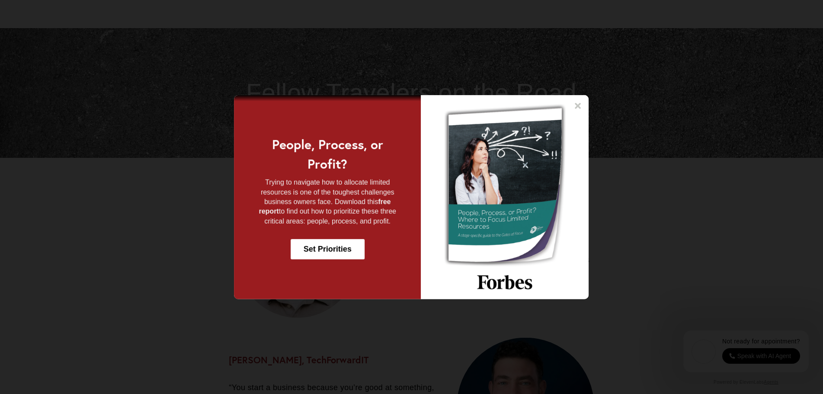  What do you see at coordinates (325, 206) in the screenshot?
I see `strong: free report` at bounding box center [325, 206].